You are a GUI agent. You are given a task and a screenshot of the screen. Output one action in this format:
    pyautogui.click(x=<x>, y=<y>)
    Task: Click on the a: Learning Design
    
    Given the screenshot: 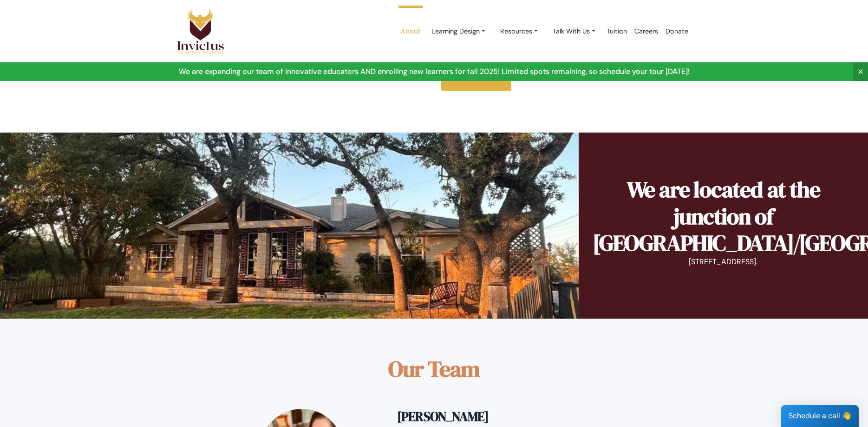 What is the action you would take?
    pyautogui.click(x=459, y=31)
    